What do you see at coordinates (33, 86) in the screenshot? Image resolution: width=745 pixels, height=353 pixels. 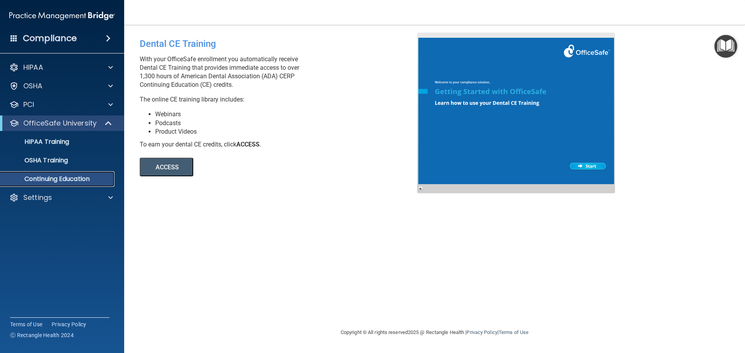 I see `p: OSHA` at bounding box center [33, 86].